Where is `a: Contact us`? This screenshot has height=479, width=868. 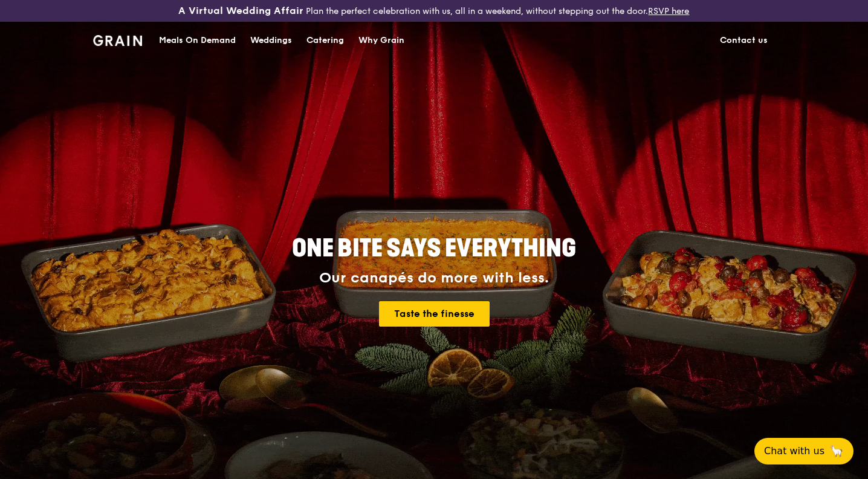 a: Contact us is located at coordinates (743, 41).